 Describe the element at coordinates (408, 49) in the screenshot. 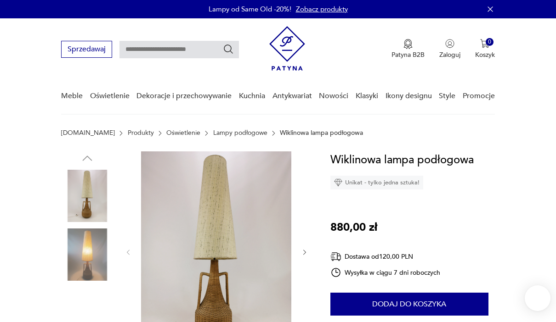

I see `button: Patyna B2B` at that location.